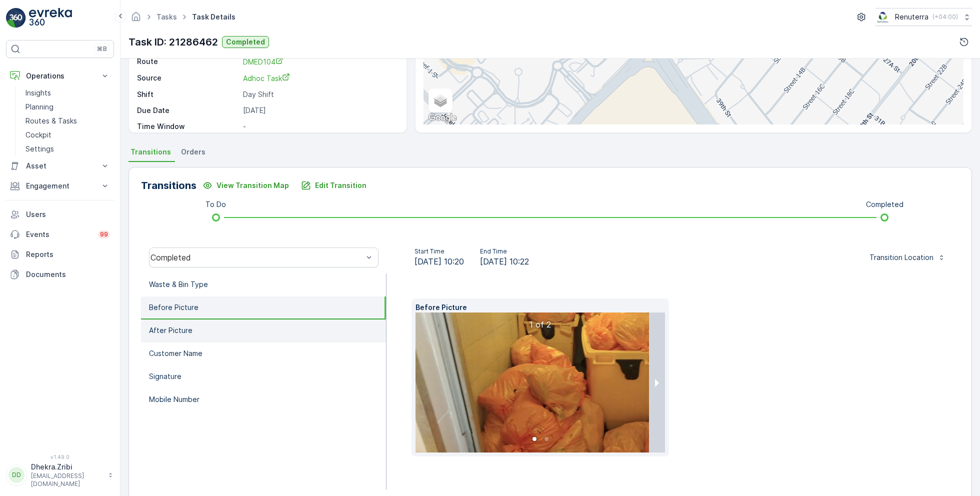 The height and width of the screenshot is (496, 980). Describe the element at coordinates (176, 353) in the screenshot. I see `p: Customer Name` at that location.